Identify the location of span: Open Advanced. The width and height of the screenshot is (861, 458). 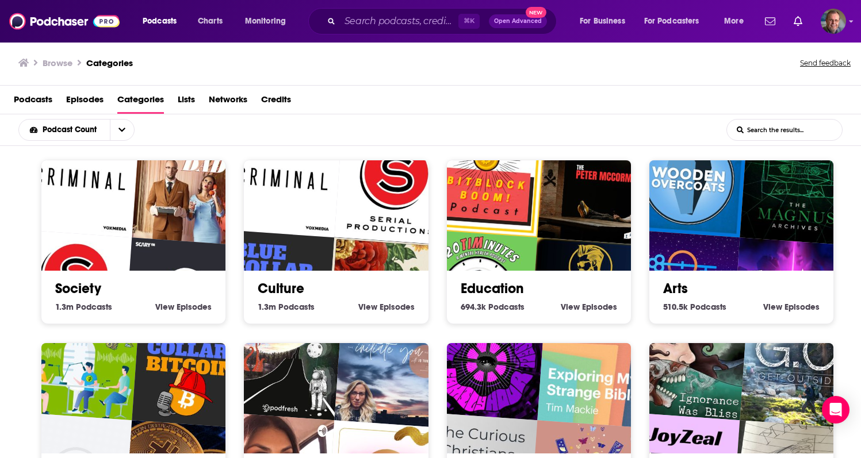
(518, 21).